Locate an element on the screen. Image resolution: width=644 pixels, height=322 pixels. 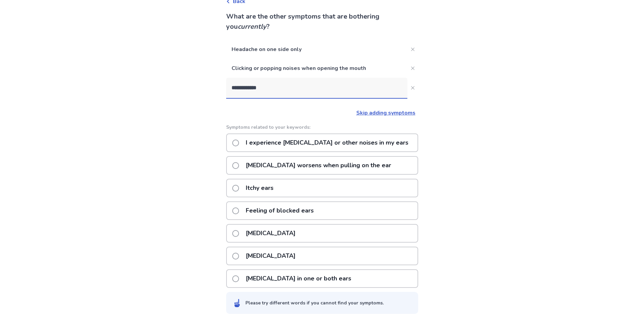
p: Symptoms related to your keywords: is located at coordinates (322, 127).